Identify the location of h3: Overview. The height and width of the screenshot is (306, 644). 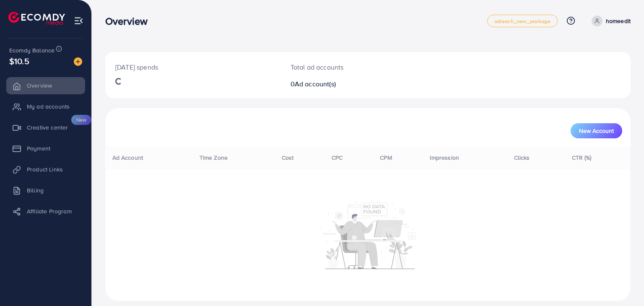
(129, 21).